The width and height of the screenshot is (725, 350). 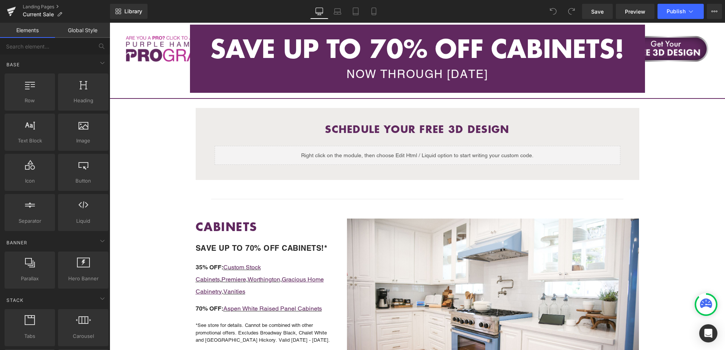 What do you see at coordinates (676, 11) in the screenshot?
I see `span: Publish` at bounding box center [676, 11].